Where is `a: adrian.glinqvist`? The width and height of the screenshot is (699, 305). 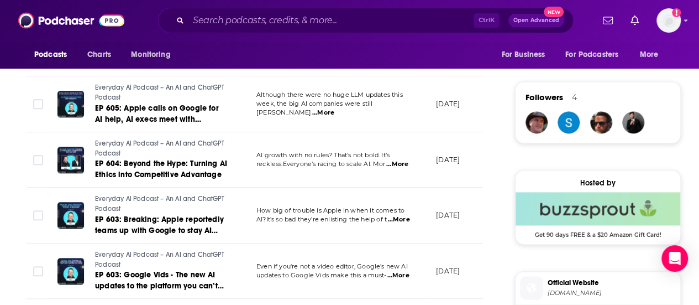
a: adrian.glinqvist is located at coordinates (602, 122).